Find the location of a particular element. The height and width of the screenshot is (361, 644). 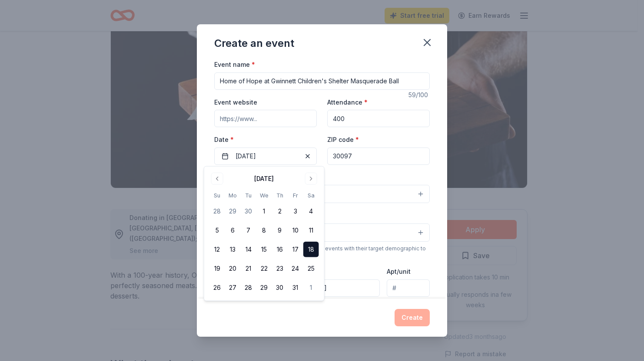

button: 27 is located at coordinates (233, 288).